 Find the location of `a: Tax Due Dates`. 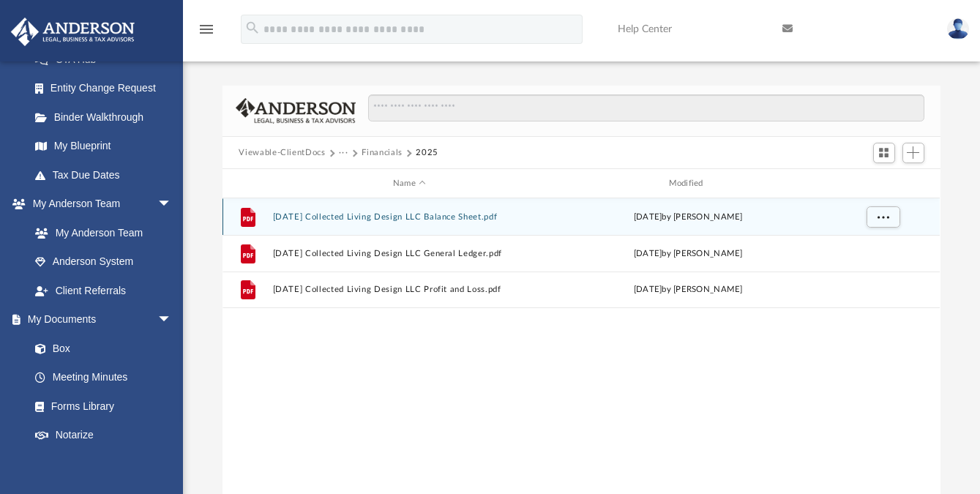

a: Tax Due Dates is located at coordinates (107, 175).